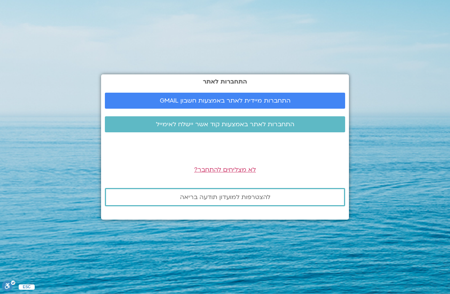 The image size is (450, 294). I want to click on span: לא מצליחים להתחבר?, so click(225, 170).